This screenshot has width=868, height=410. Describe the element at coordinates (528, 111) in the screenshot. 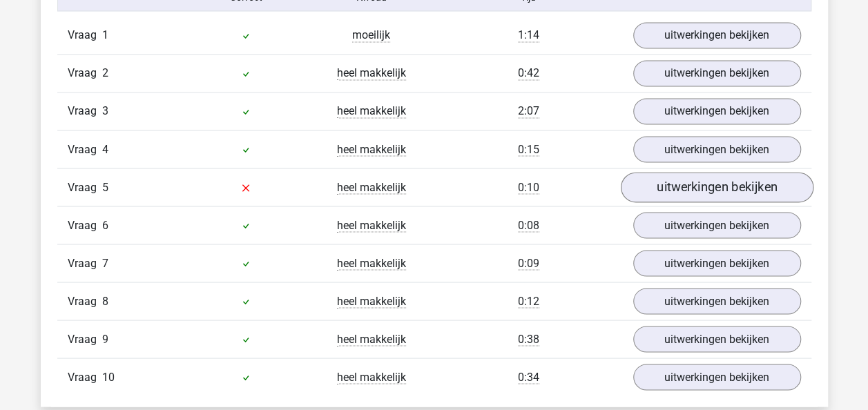

I see `span: 2:07` at that location.